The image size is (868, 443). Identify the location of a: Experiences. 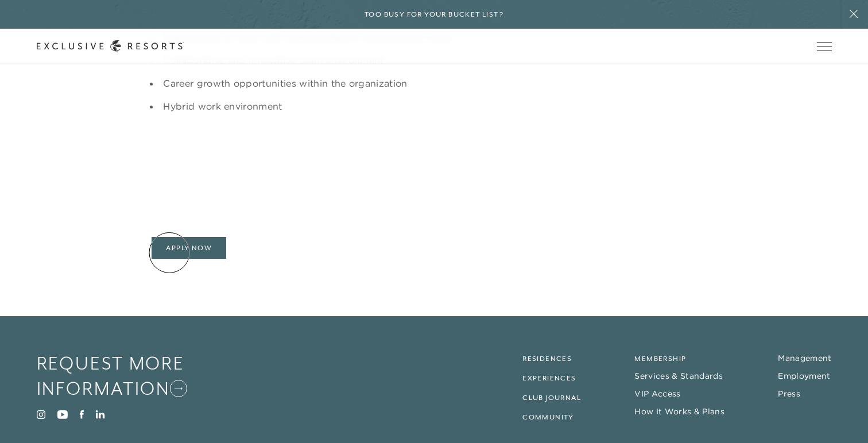
(548, 378).